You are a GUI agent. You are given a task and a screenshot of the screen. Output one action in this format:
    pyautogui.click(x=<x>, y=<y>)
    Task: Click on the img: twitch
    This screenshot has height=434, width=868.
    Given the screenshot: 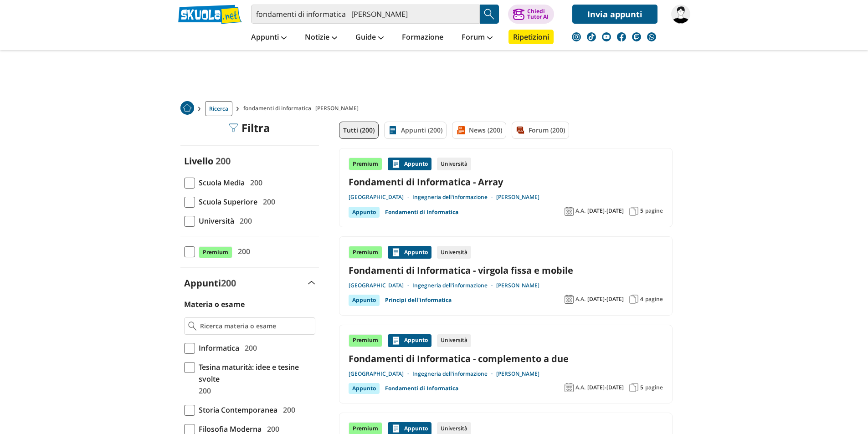 What is the action you would take?
    pyautogui.click(x=637, y=37)
    